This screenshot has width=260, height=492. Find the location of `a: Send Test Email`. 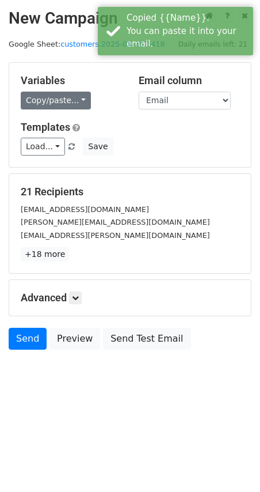

a: Send Test Email is located at coordinates (147, 339).